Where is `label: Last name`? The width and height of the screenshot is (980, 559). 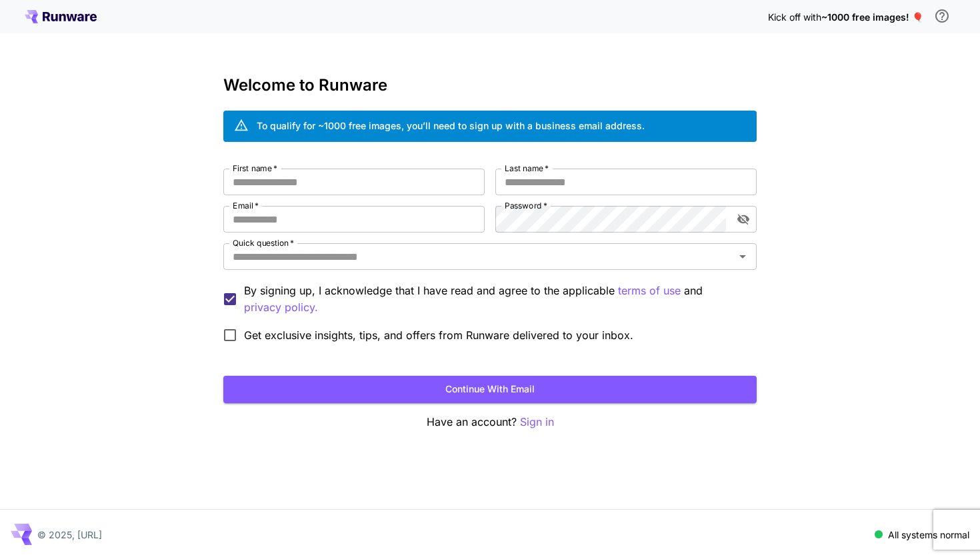 label: Last name is located at coordinates (527, 168).